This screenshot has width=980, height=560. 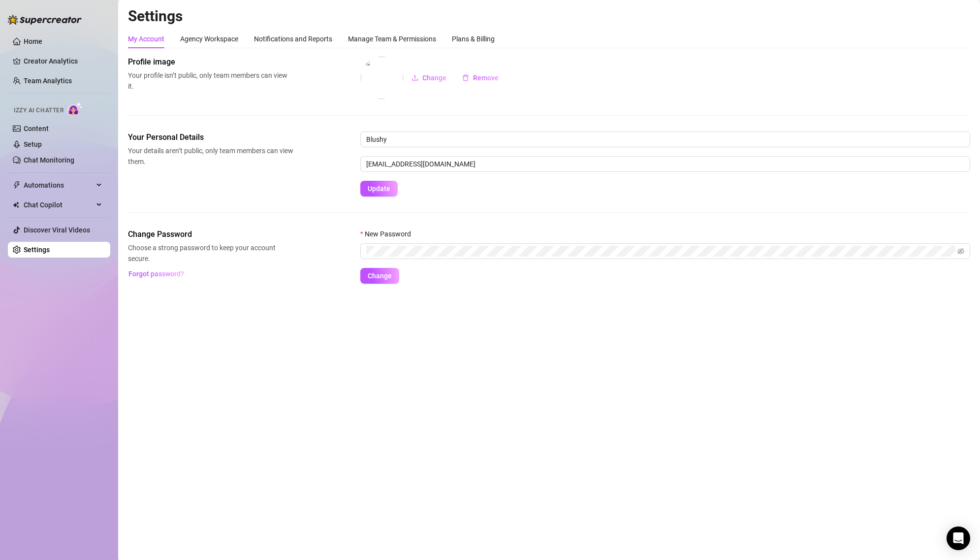 What do you see at coordinates (45, 20) in the screenshot?
I see `img: logo-BBDzfeDw.svg` at bounding box center [45, 20].